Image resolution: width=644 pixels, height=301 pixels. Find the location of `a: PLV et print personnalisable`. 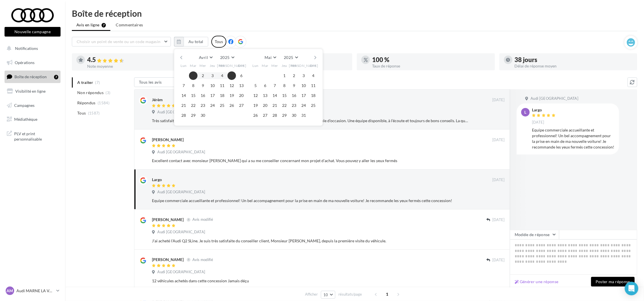

a: PLV et print personnalisable is located at coordinates (33, 136).